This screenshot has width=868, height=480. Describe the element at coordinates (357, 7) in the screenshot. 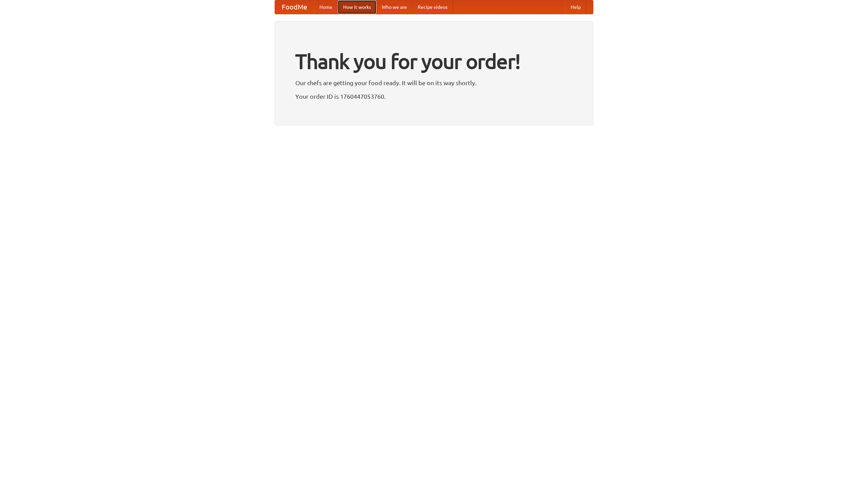

I see `a: How it works` at that location.